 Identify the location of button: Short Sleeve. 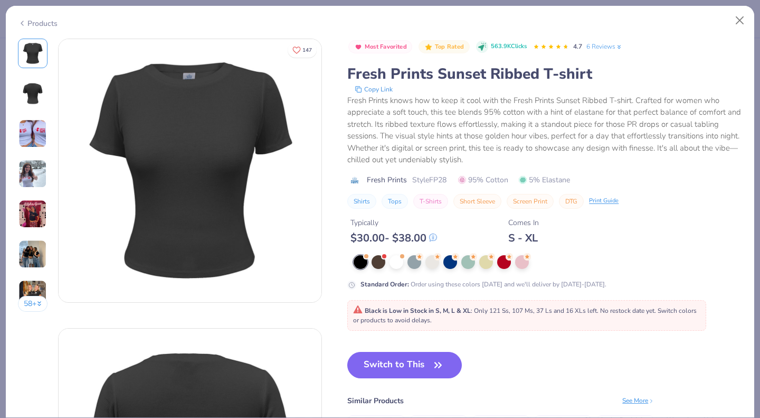
(477, 201).